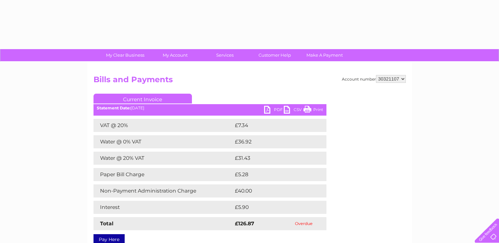 The image size is (499, 243). What do you see at coordinates (273, 191) in the screenshot?
I see `td: £40.00` at bounding box center [273, 191].